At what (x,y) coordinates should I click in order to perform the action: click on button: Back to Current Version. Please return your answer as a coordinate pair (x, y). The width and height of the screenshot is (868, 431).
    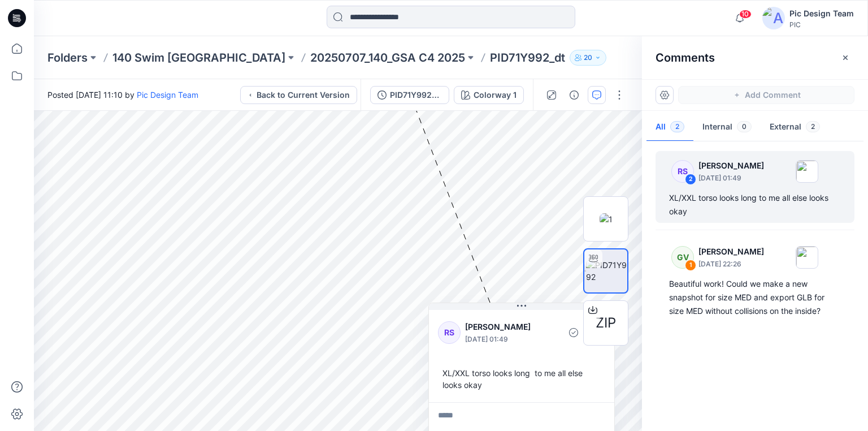
    Looking at the image, I should click on (298, 95).